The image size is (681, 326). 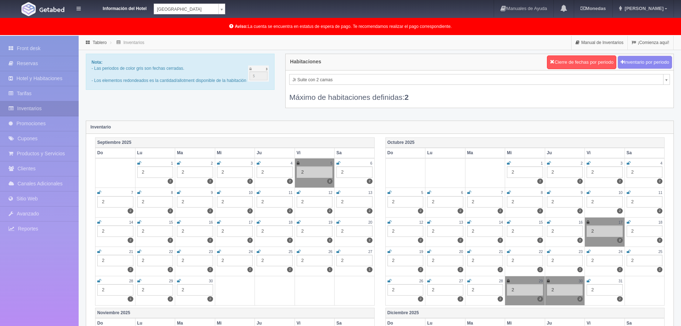 What do you see at coordinates (476, 80) in the screenshot?
I see `span: Jr Suite con 2 camas` at bounding box center [476, 80].